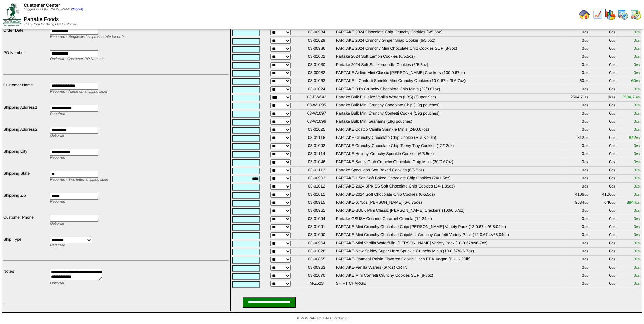  I want to click on td: 03-01011, so click(317, 195).